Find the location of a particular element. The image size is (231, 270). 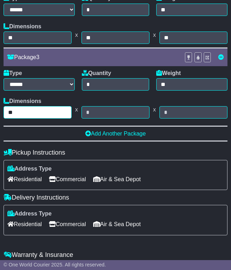

h4: Pickup Instructions is located at coordinates (115, 152).